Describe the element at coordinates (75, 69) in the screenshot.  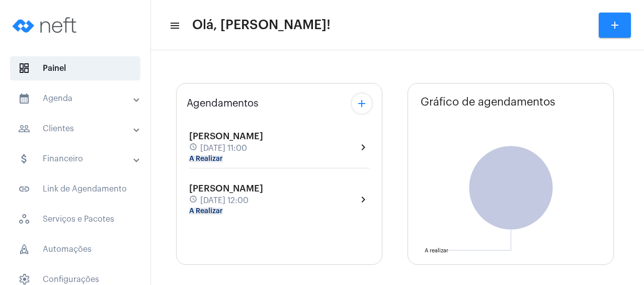
I see `span: Painel` at that location.